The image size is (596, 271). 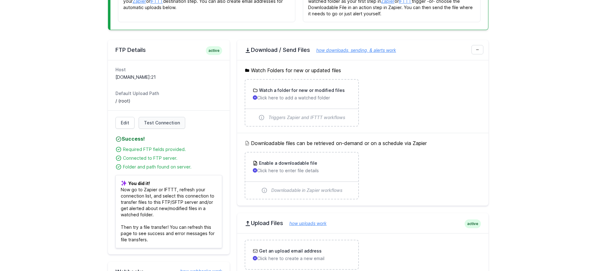 I want to click on a: Test Connection, so click(x=162, y=123).